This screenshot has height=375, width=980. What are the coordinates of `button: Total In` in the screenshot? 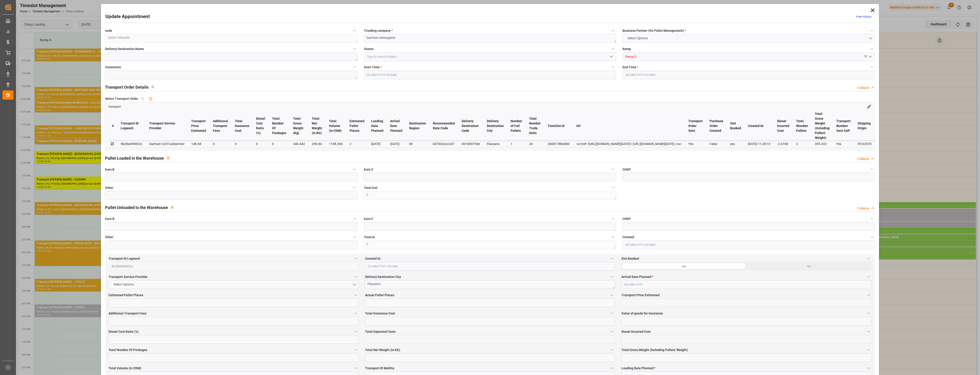 It's located at (613, 237).